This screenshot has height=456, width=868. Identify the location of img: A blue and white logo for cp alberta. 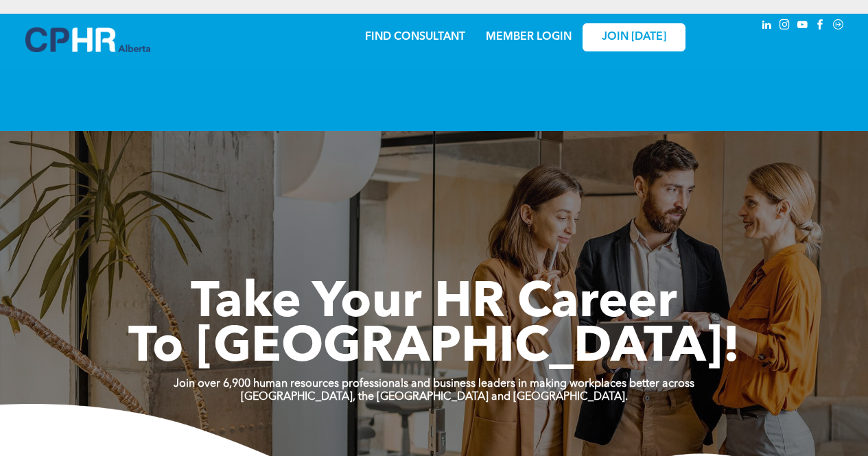
(88, 40).